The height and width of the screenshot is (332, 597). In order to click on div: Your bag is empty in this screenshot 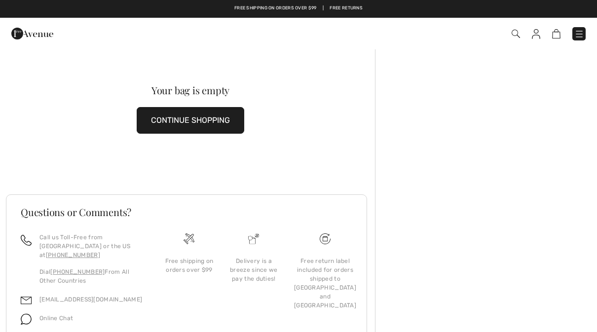, I will do `click(190, 90)`.